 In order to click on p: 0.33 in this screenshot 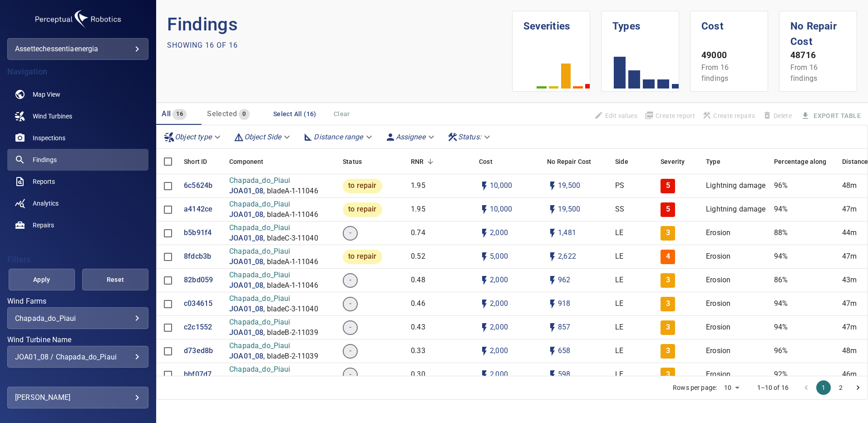, I will do `click(418, 351)`.